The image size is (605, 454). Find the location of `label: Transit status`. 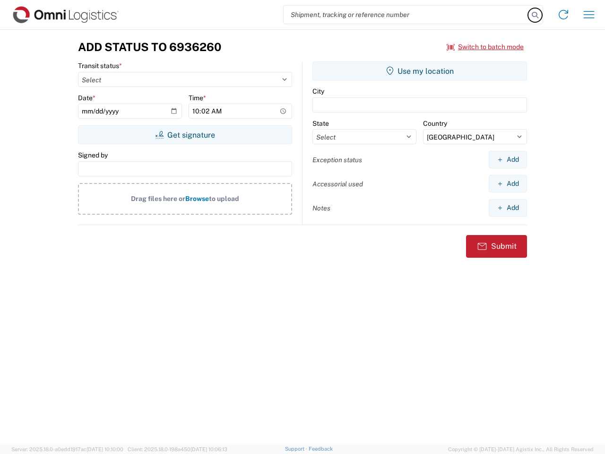

label: Transit status is located at coordinates (100, 66).